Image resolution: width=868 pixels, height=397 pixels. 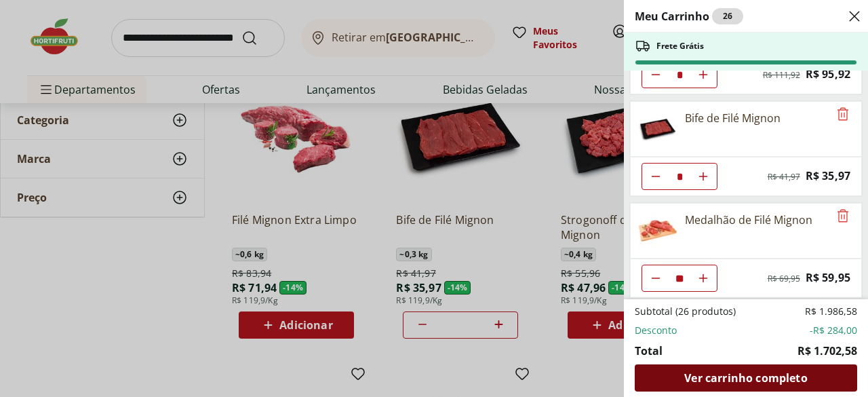 I want to click on h2: Meu Carrinho, so click(x=689, y=17).